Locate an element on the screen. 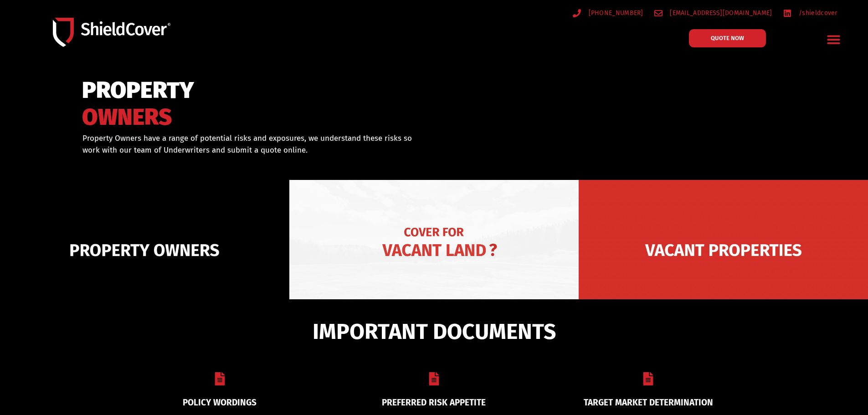 Image resolution: width=868 pixels, height=415 pixels. a: POLICY WORDINGS is located at coordinates (220, 402).